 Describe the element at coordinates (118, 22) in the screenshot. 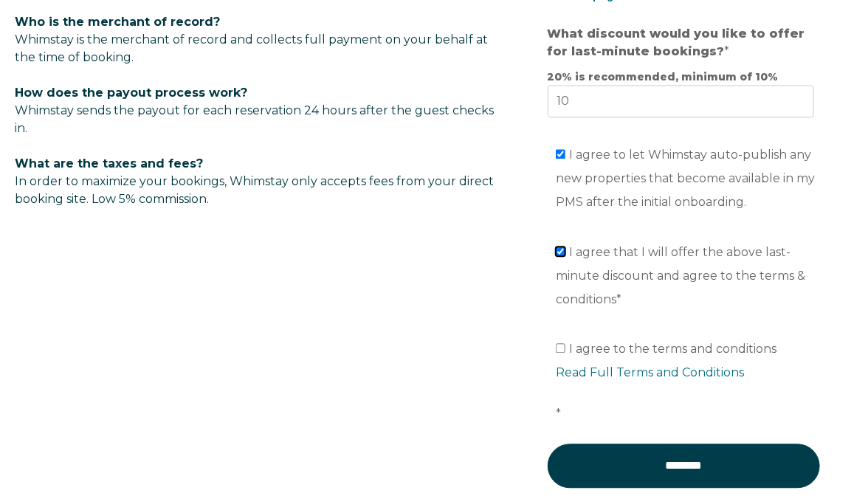

I see `span: Who is the merchant of record?` at that location.